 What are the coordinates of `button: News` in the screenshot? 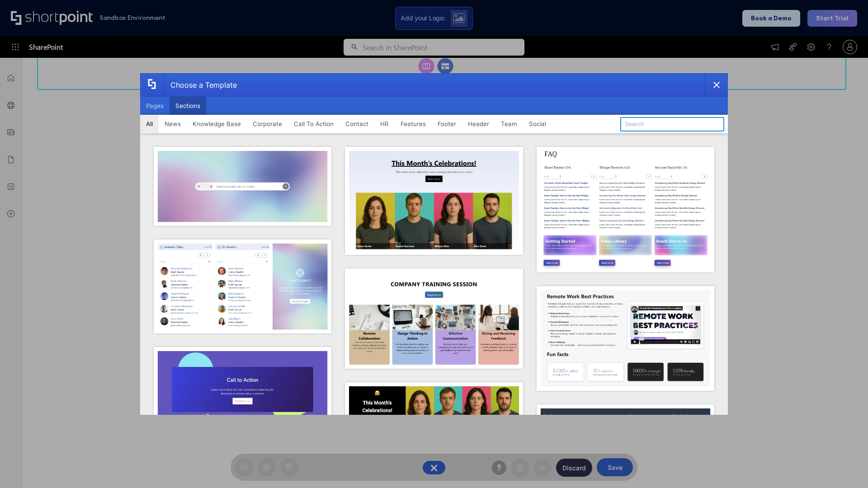 It's located at (173, 124).